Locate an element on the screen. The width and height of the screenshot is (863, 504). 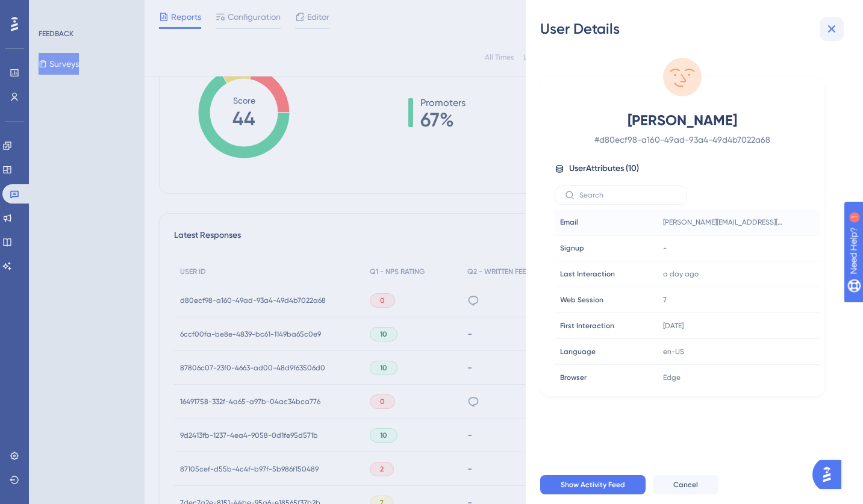
button: Cancel is located at coordinates (685, 484).